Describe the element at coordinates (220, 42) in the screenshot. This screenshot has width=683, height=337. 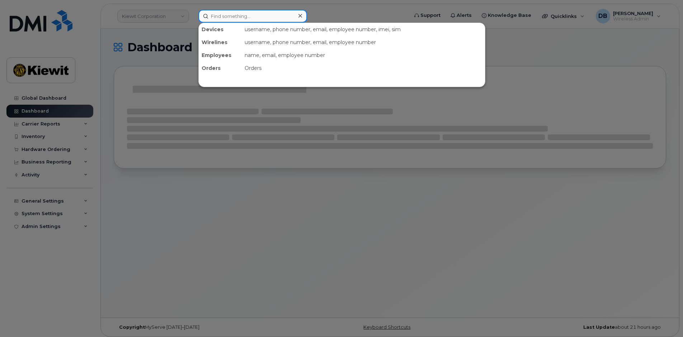
I see `div: Wirelines` at that location.